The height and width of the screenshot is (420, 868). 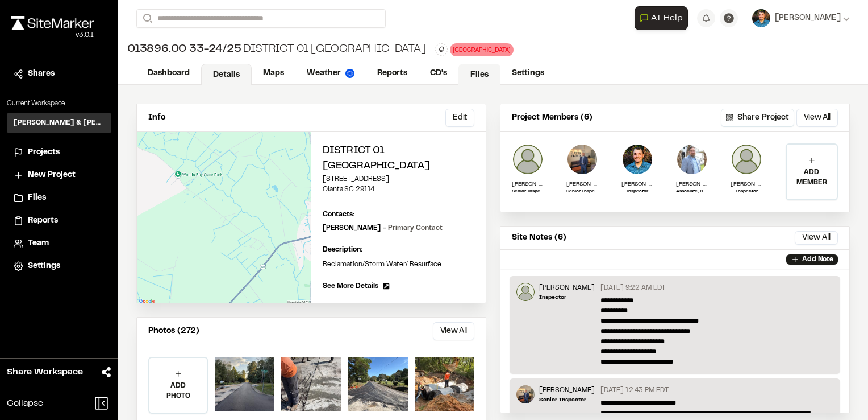 I want to click on p: Contacts:, so click(x=338, y=214).